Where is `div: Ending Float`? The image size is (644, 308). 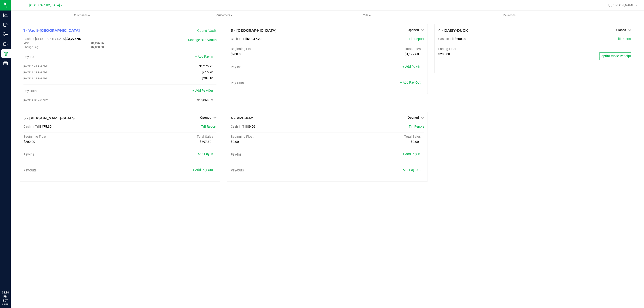
div: Ending Float is located at coordinates (486, 49).